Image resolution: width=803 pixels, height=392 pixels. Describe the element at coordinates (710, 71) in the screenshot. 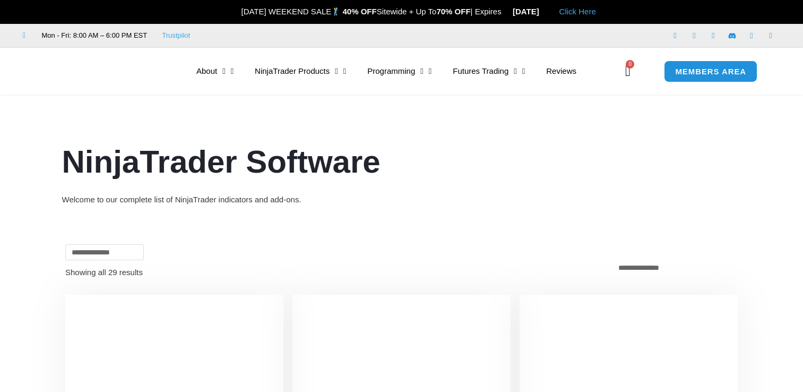

I see `span: MEMBERS AREA` at that location.